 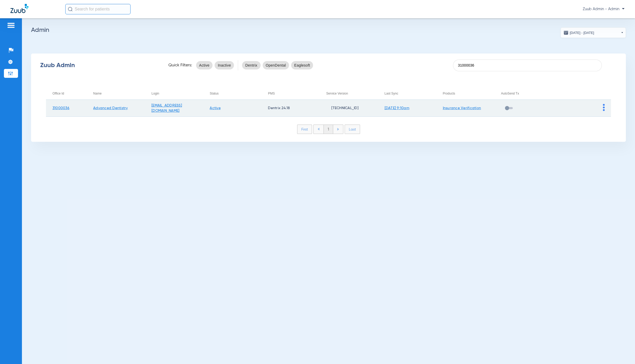 What do you see at coordinates (291, 108) in the screenshot?
I see `td: Dentrix 24.18` at bounding box center [291, 108].